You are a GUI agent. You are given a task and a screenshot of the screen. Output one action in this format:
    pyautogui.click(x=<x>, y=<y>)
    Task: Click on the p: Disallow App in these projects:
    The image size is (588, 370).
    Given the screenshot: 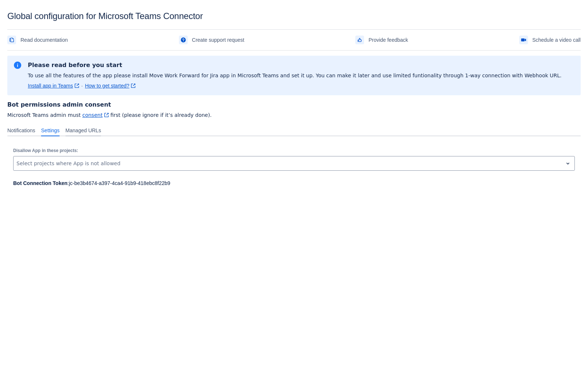 What is the action you would take?
    pyautogui.click(x=294, y=150)
    